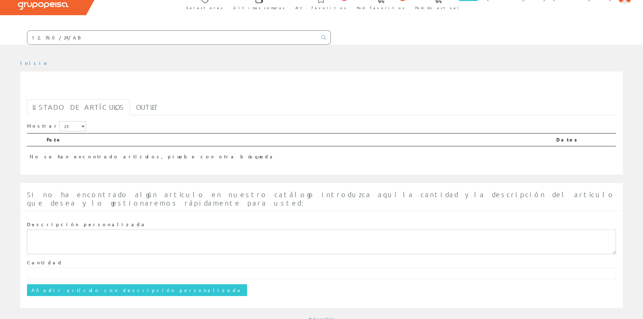 Image resolution: width=643 pixels, height=319 pixels. I want to click on span: Selectores, so click(204, 8).